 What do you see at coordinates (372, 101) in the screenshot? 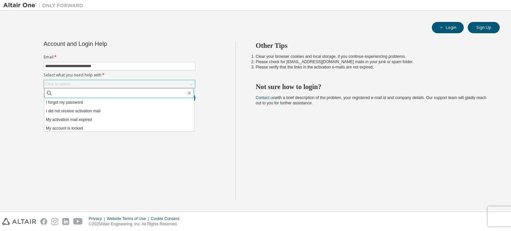
I see `span: with a brief description of the problem, your registered e-mail id and company details. Our suppo...` at bounding box center [372, 101].